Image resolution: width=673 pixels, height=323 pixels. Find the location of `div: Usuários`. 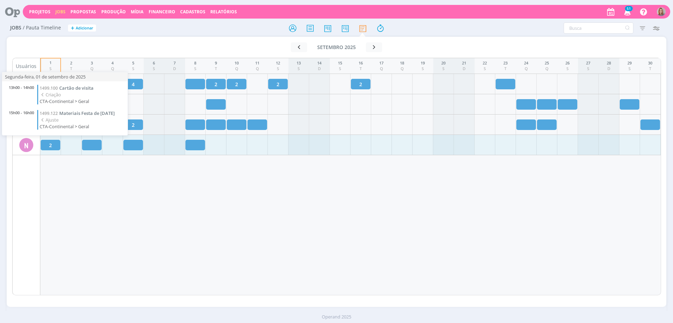

div: Usuários is located at coordinates (26, 66).